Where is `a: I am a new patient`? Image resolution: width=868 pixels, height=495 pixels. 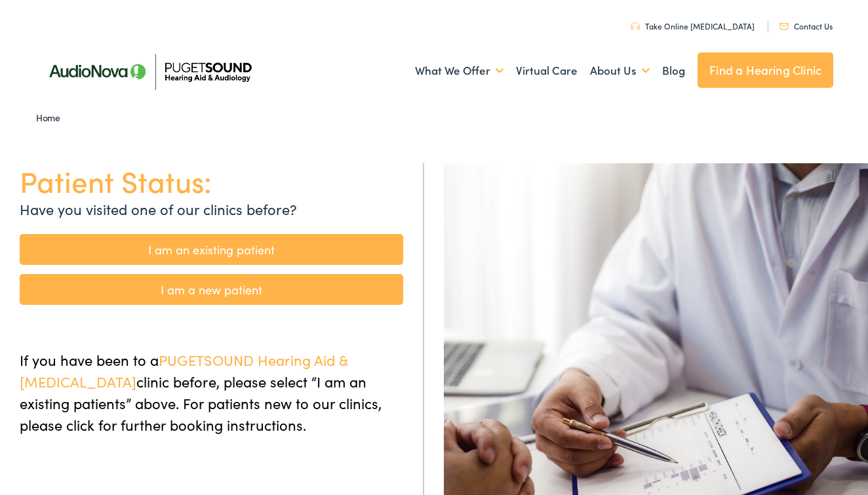
a: I am a new patient is located at coordinates (211, 289).